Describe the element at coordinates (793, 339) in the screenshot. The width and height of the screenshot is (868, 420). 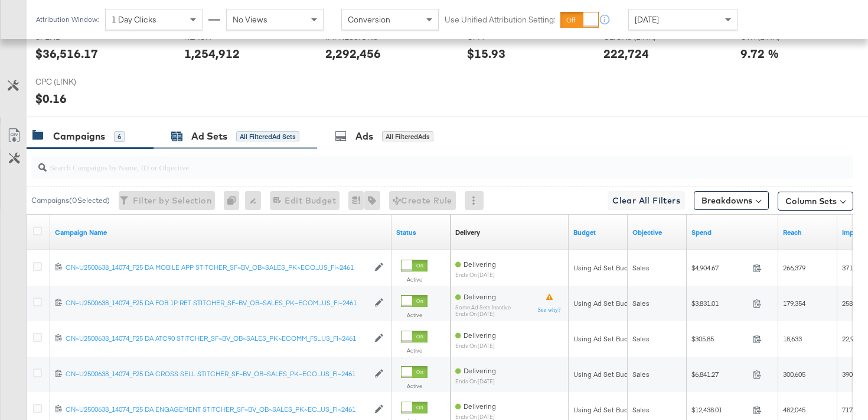
I see `span: 18,633` at that location.